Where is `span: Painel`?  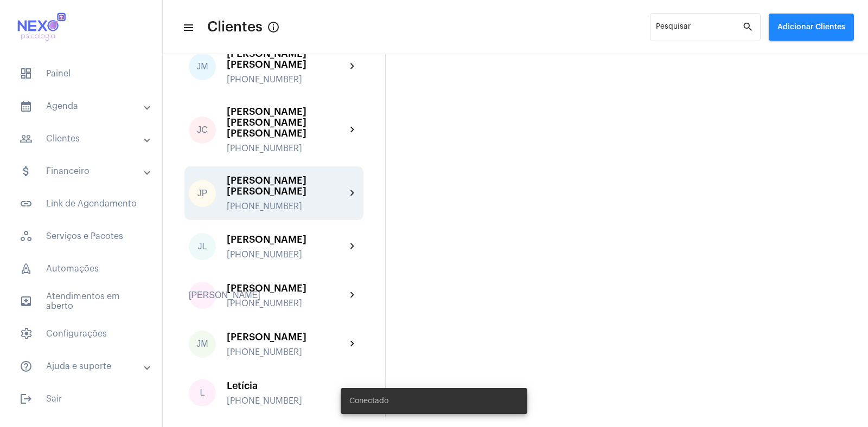 span: Painel is located at coordinates (81, 74).